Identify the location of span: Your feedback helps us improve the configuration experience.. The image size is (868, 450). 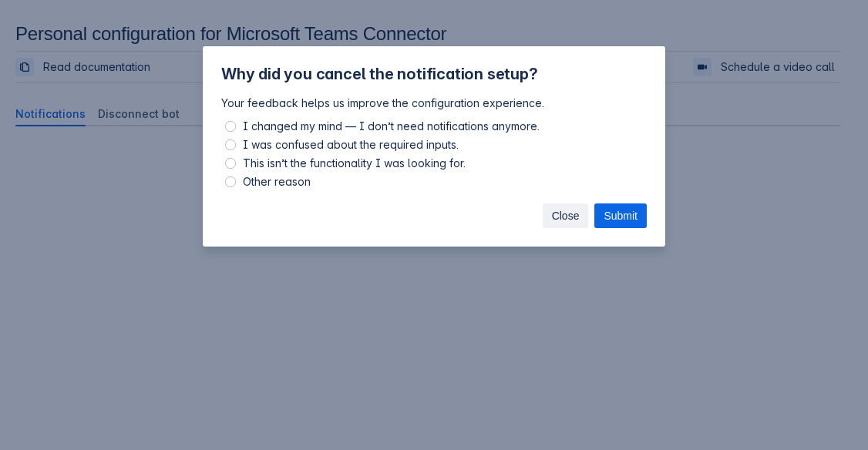
(382, 102).